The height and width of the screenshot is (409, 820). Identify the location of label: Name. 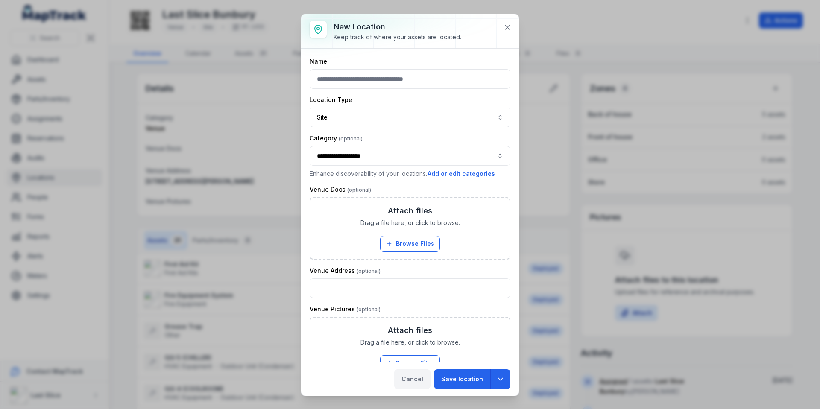
(318, 61).